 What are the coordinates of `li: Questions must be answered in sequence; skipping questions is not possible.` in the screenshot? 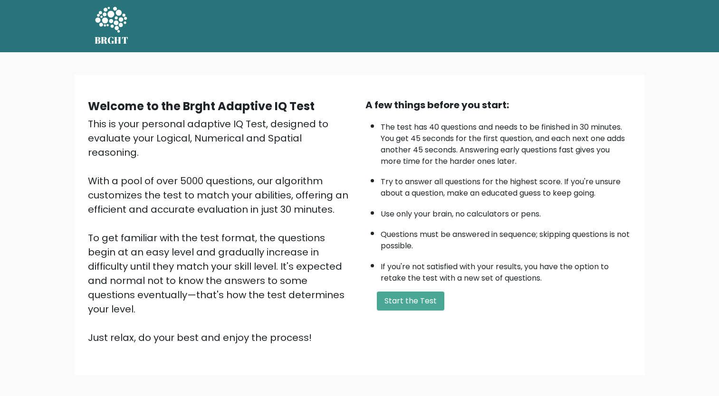 It's located at (506, 238).